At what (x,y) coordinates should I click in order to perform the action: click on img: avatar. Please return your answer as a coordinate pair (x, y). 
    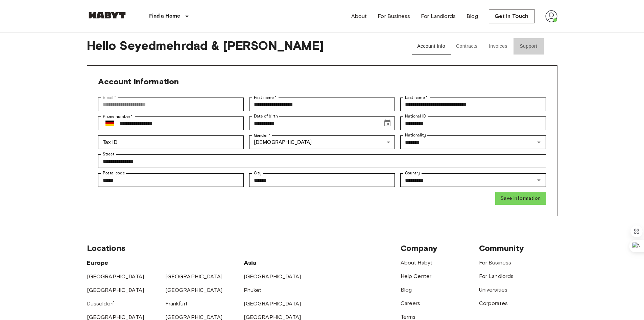
    Looking at the image, I should click on (551, 16).